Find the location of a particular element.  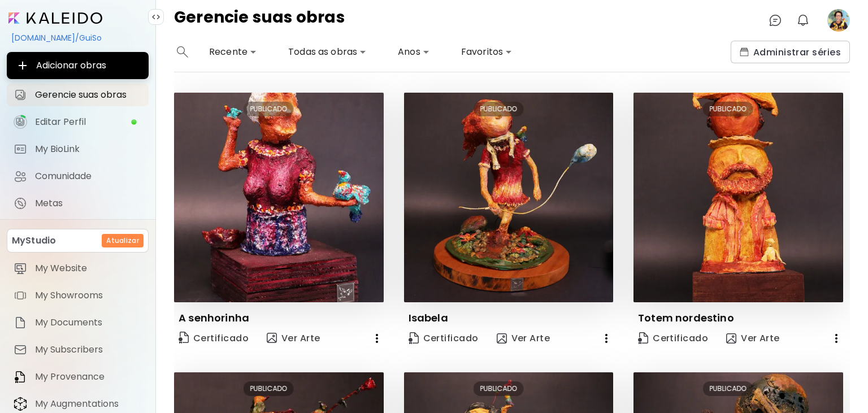

span: Administrar séries is located at coordinates (790, 52).